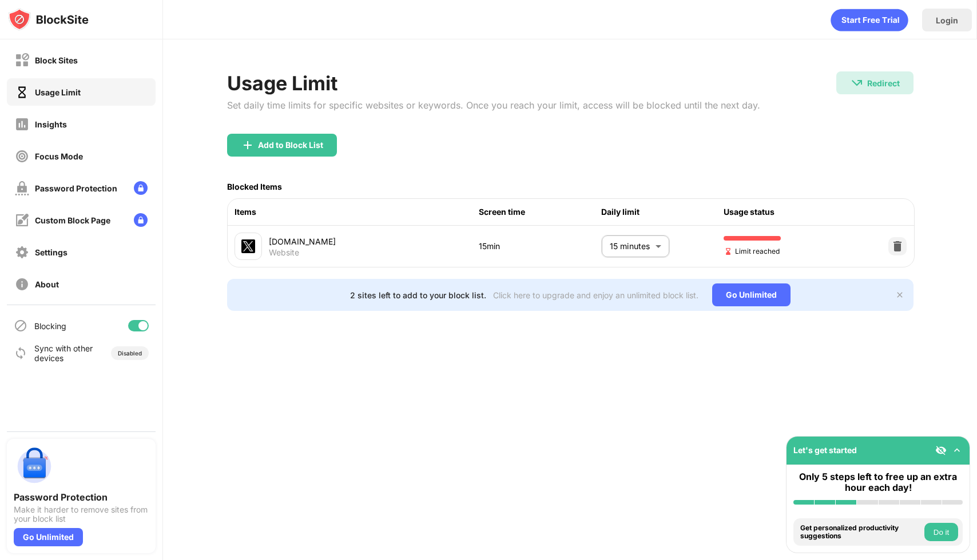  Describe the element at coordinates (21, 188) in the screenshot. I see `img: password-protection-off.svg` at that location.